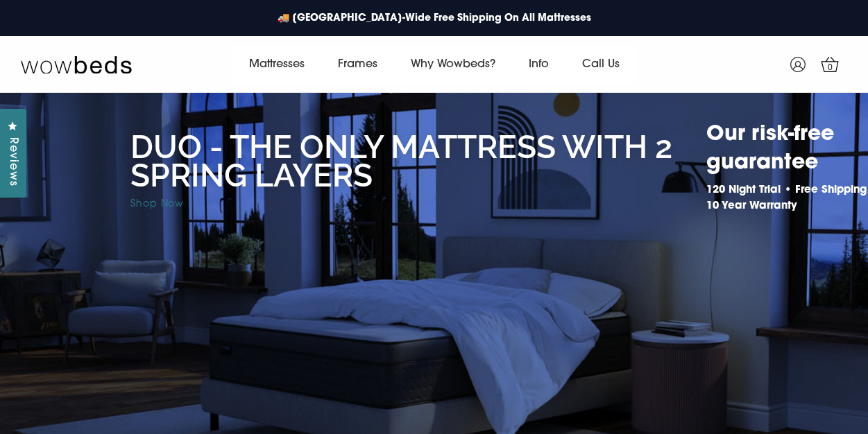 This screenshot has width=868, height=434. What do you see at coordinates (830, 68) in the screenshot?
I see `span: 0` at bounding box center [830, 68].